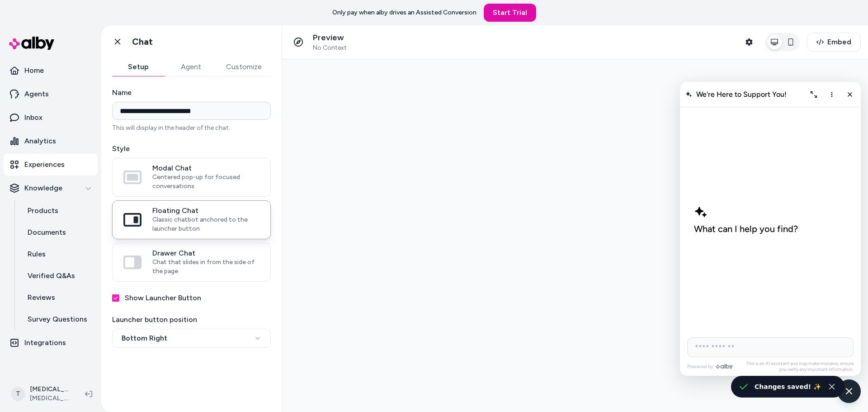  Describe the element at coordinates (51, 188) in the screenshot. I see `button: Knowledge` at that location.